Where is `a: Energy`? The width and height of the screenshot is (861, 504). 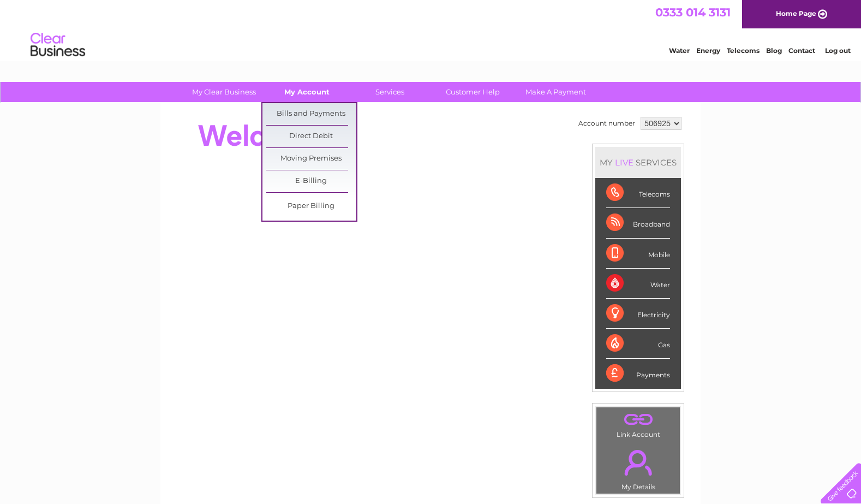 a: Energy is located at coordinates (708, 50).